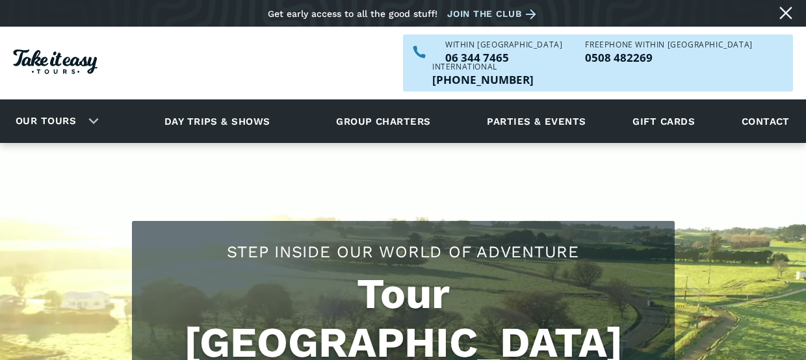  Describe the element at coordinates (504, 57) in the screenshot. I see `a: Call us within NZ on 063447465` at that location.